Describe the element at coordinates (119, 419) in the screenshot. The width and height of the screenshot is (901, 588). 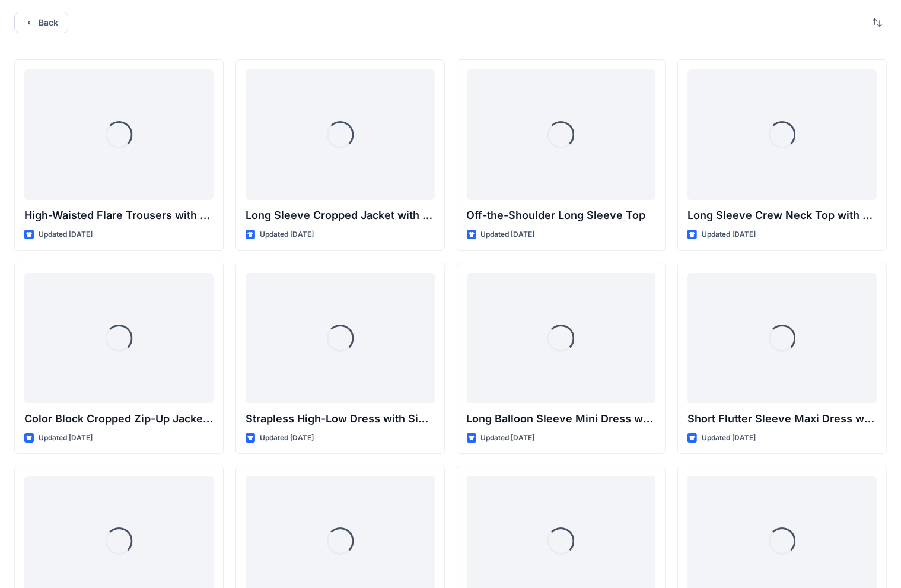
I see `p: Color Block Cropped Zip-Up Jacket with Sheer Sleeves` at that location.